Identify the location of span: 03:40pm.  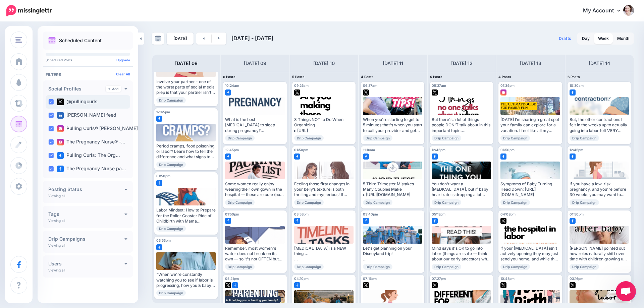
(370, 215).